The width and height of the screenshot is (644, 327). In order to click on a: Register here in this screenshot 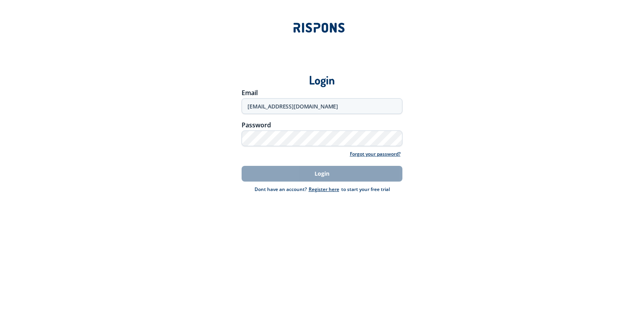, I will do `click(324, 189)`.